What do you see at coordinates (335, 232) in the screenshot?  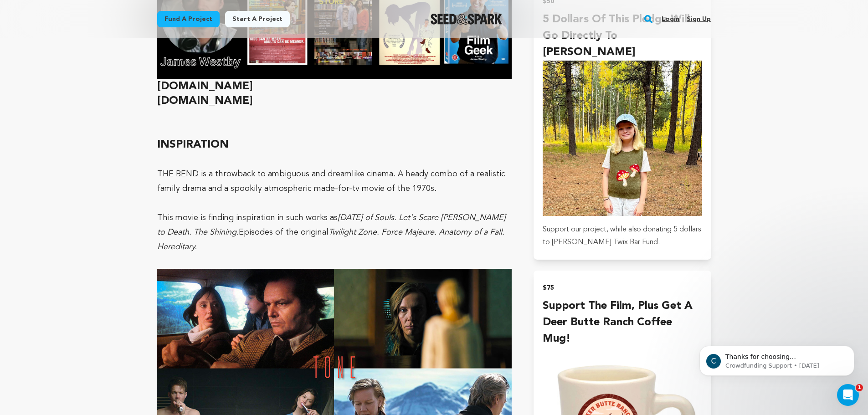 I see `p: This movie is finding inspiration in such works as Episodes of the original` at bounding box center [335, 232].